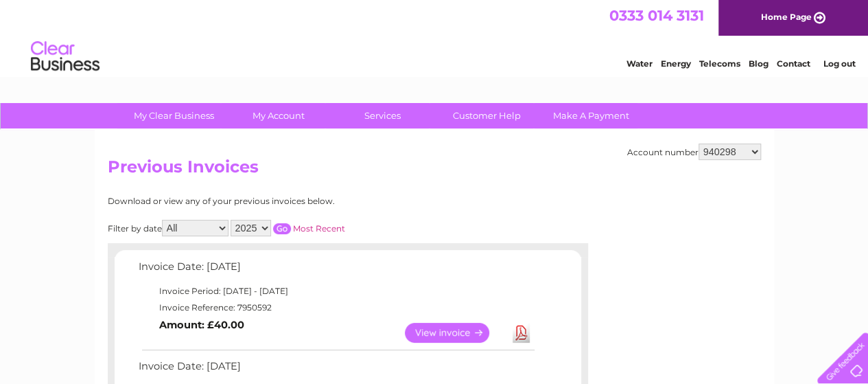 The width and height of the screenshot is (868, 384). I want to click on td: Invoice Reference: 7950592, so click(336, 308).